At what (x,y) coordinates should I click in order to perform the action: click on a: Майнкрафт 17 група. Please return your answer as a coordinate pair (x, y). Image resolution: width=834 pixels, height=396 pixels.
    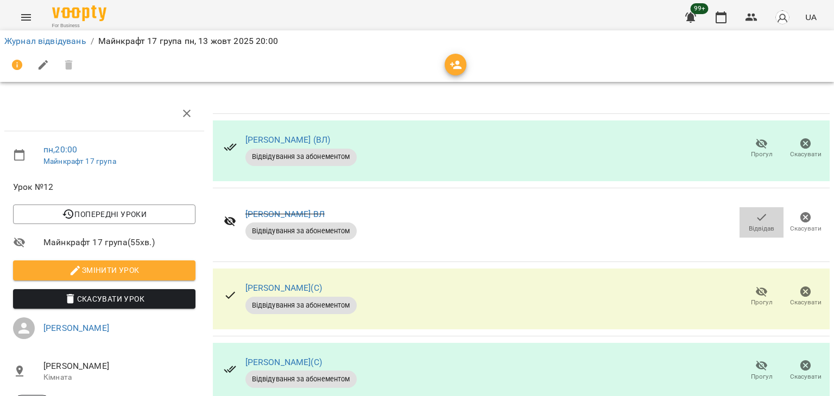
    Looking at the image, I should click on (80, 161).